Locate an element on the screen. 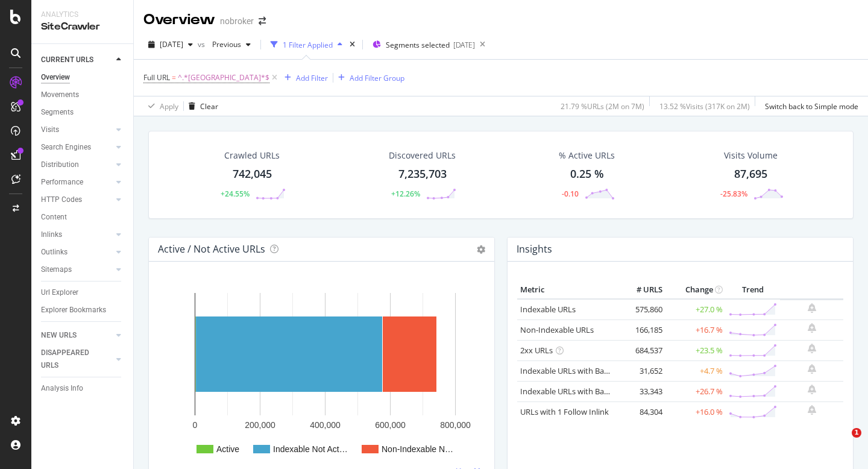 The height and width of the screenshot is (469, 868). td: 31,652 is located at coordinates (641, 371).